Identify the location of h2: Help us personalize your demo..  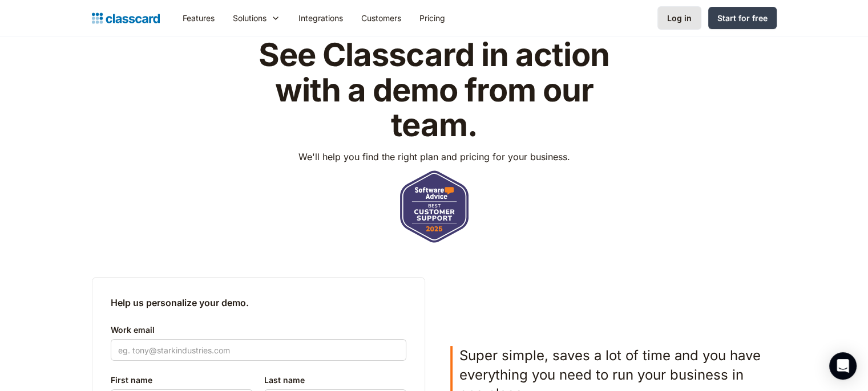
(258, 303).